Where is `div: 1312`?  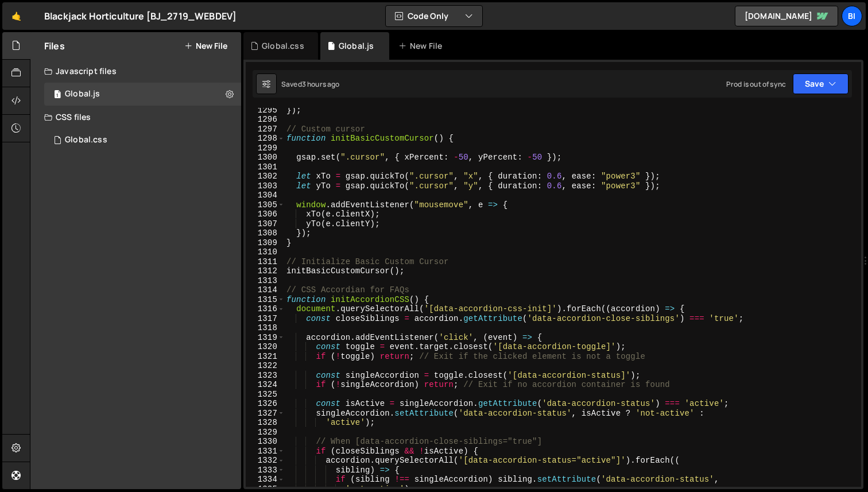
div: 1312 is located at coordinates (266, 271).